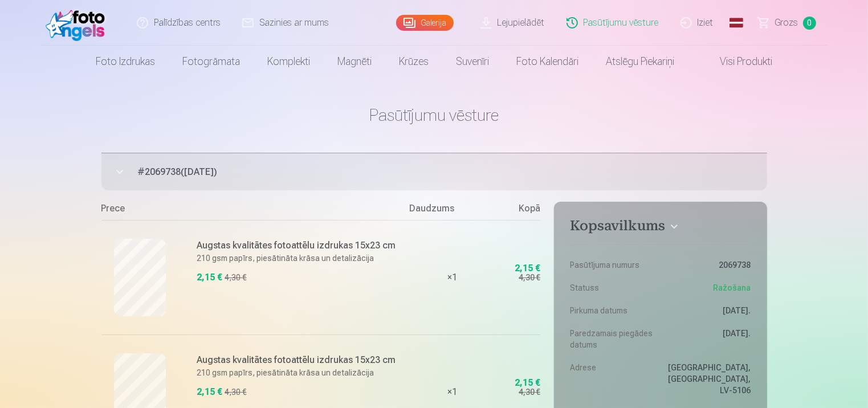  I want to click on div: Prece, so click(255, 211).